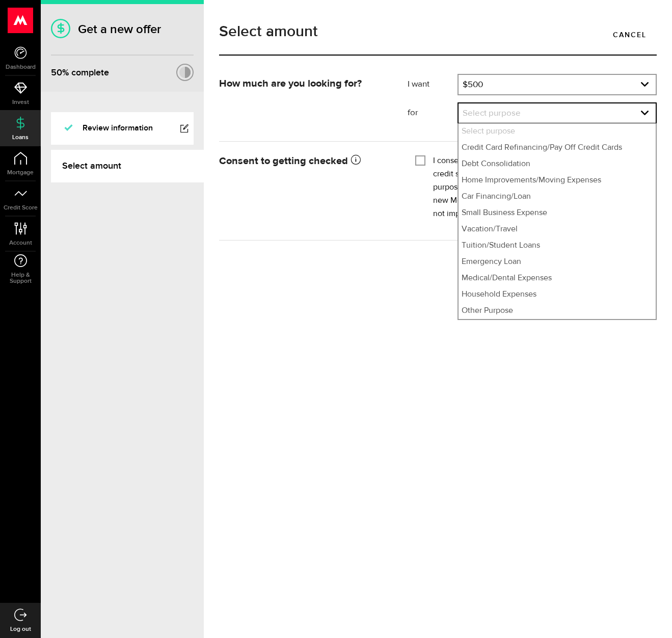  I want to click on strong: How much are you looking for?, so click(290, 84).